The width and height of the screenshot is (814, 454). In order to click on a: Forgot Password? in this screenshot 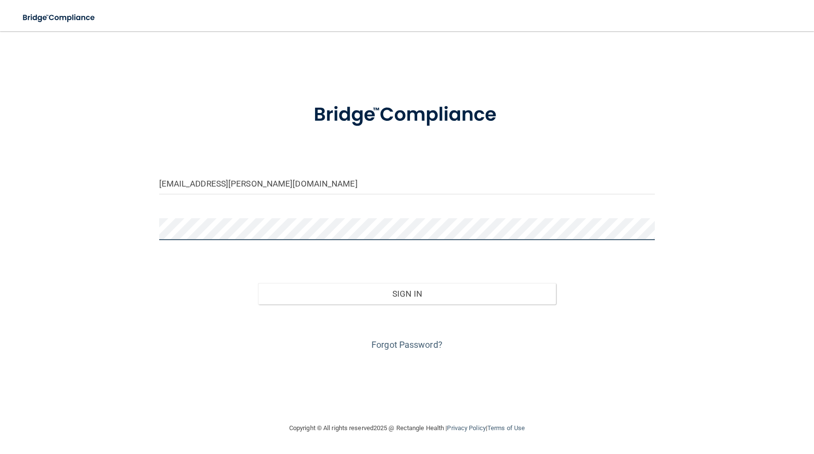, I will do `click(407, 344)`.